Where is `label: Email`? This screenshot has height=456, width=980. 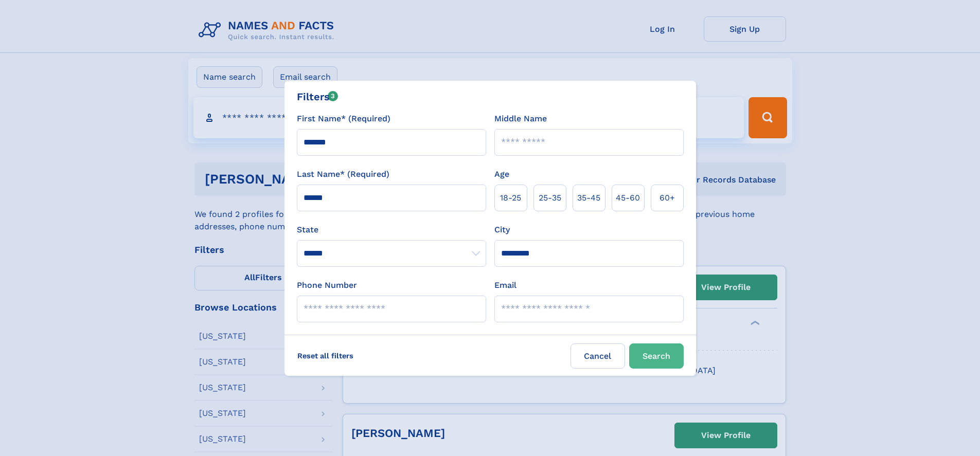
label: Email is located at coordinates (505, 285).